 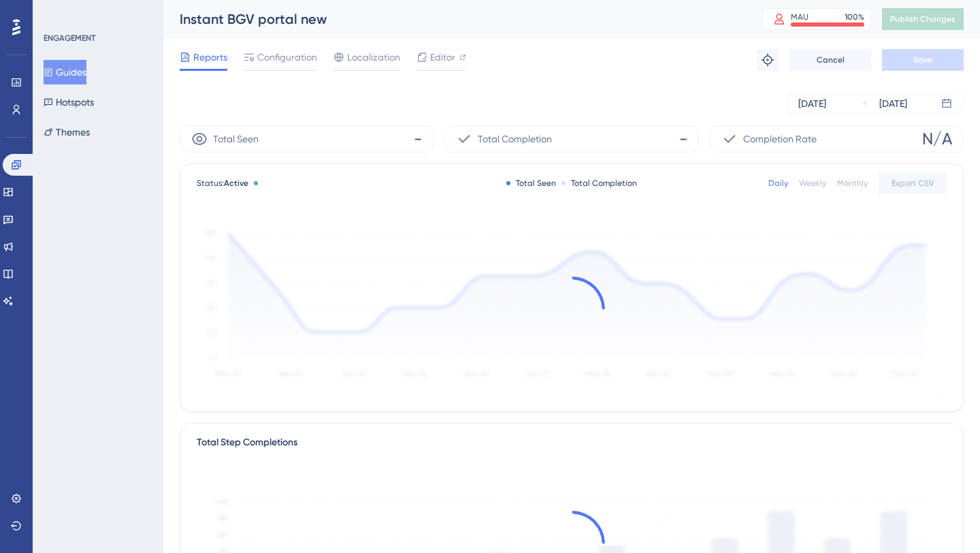 I want to click on div: Total Completion, so click(x=599, y=183).